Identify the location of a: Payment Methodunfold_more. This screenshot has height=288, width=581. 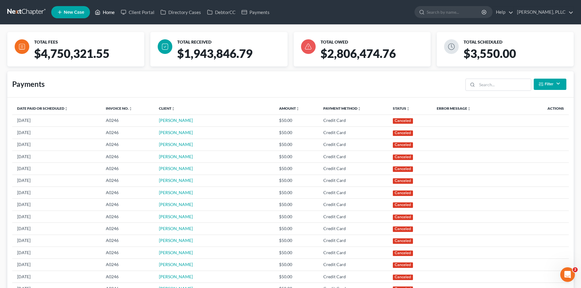
(342, 108).